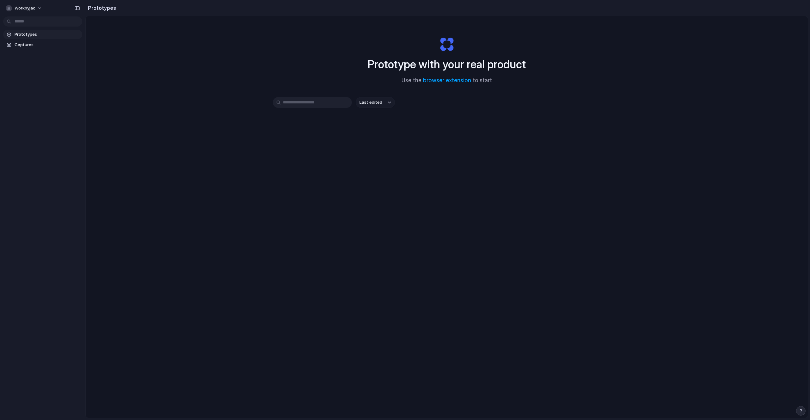 The height and width of the screenshot is (420, 810). I want to click on a: Captures, so click(43, 45).